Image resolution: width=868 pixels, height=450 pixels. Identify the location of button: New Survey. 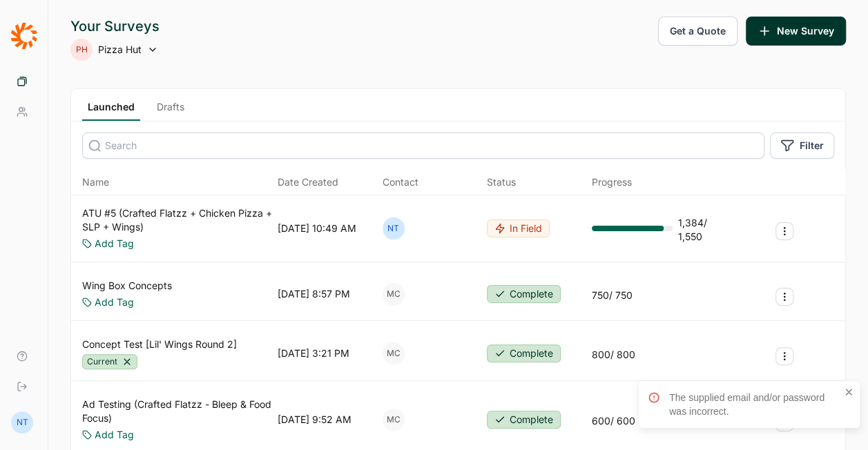
(795, 31).